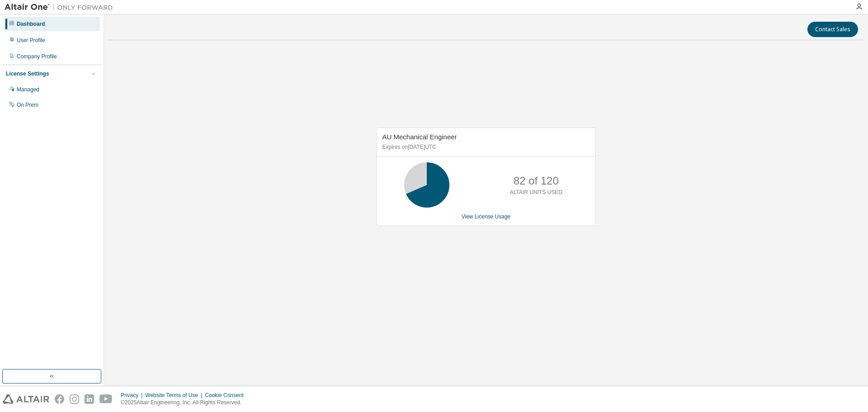 This screenshot has height=412, width=868. Describe the element at coordinates (106, 398) in the screenshot. I see `img: youtube.svg` at that location.